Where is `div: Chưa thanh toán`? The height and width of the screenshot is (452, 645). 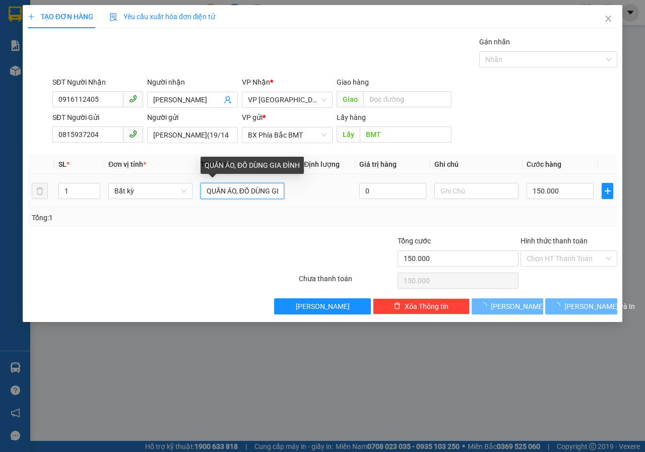 div: Chưa thanh toán is located at coordinates (347, 282).